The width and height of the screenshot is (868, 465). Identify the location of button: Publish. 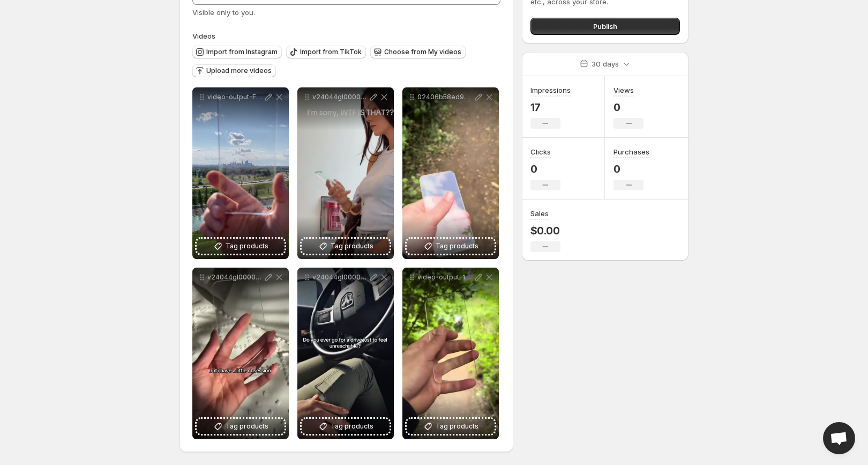
(605, 26).